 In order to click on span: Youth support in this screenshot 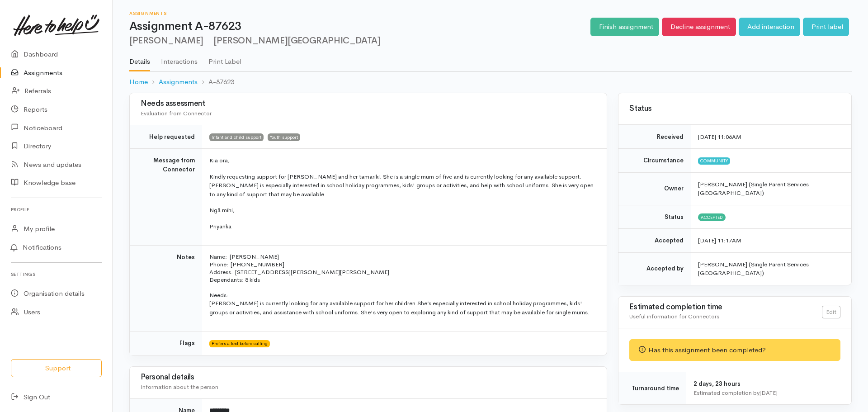, I will do `click(284, 137)`.